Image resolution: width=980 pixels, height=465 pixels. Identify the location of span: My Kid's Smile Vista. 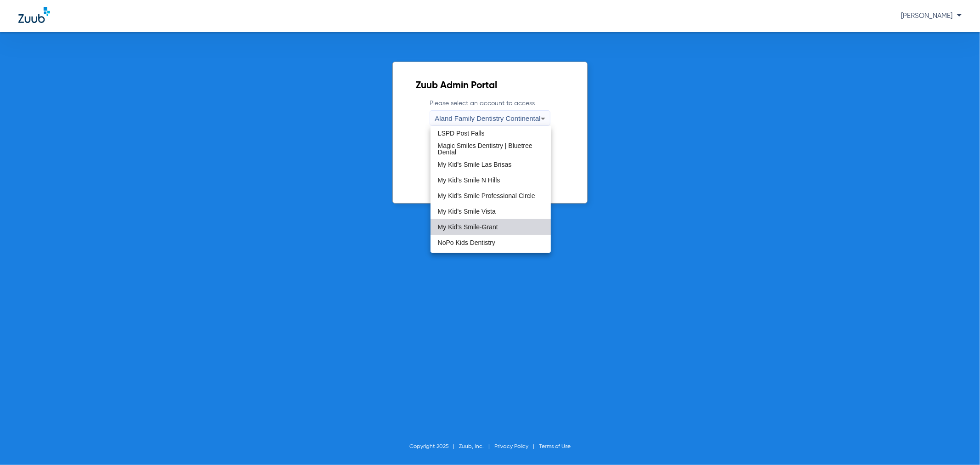
(467, 211).